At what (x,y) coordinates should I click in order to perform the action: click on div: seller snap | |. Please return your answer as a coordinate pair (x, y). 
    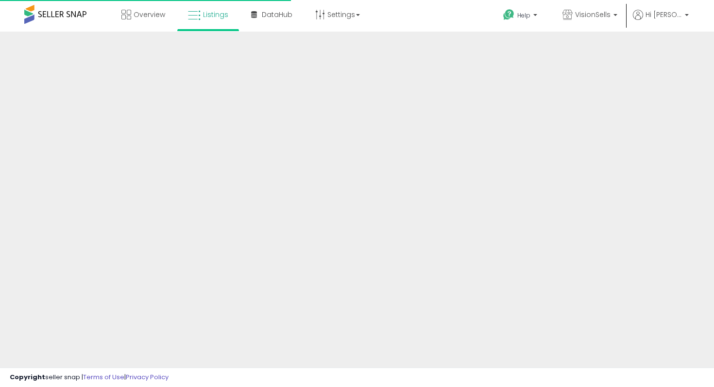
    Looking at the image, I should click on (89, 378).